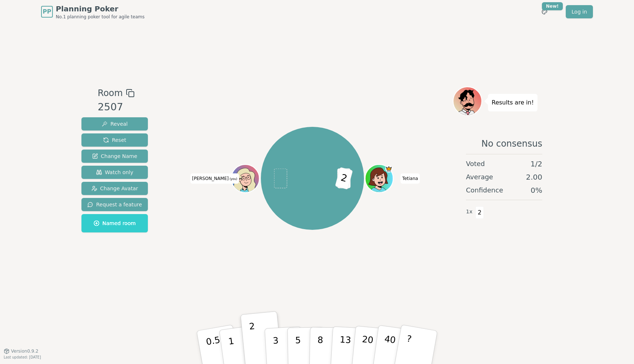 This screenshot has height=364, width=634. What do you see at coordinates (552, 6) in the screenshot?
I see `div: New!` at bounding box center [552, 6].